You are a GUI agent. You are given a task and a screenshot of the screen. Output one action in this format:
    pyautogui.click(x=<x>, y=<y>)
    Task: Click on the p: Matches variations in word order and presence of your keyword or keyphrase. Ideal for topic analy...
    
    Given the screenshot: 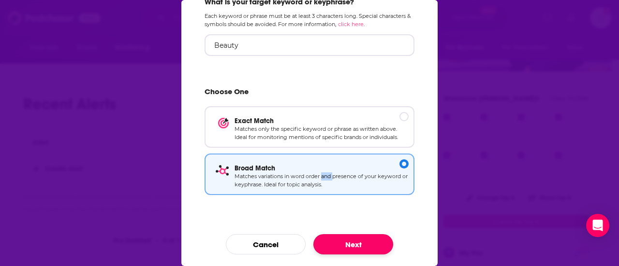 What is the action you would take?
    pyautogui.click(x=321, y=181)
    